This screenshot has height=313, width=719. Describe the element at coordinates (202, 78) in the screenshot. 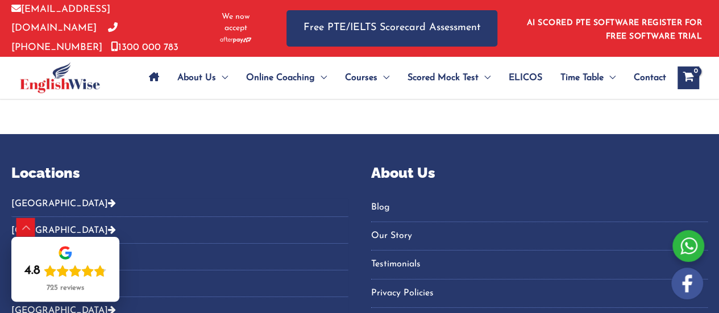

I see `a: About UsMenu Toggle` at that location.